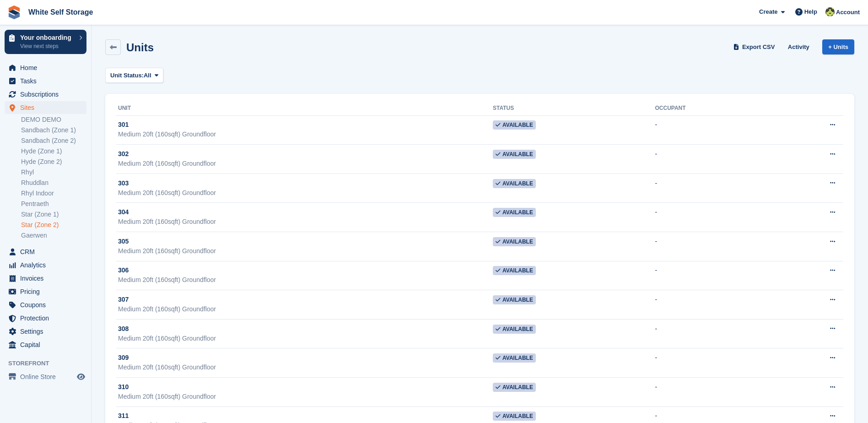 This screenshot has height=423, width=868. Describe the element at coordinates (53, 214) in the screenshot. I see `a: Star (Zone 1)` at that location.